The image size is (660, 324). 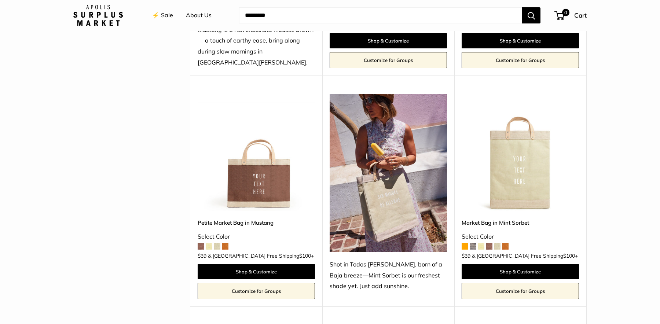 I want to click on span: 0, so click(x=566, y=12).